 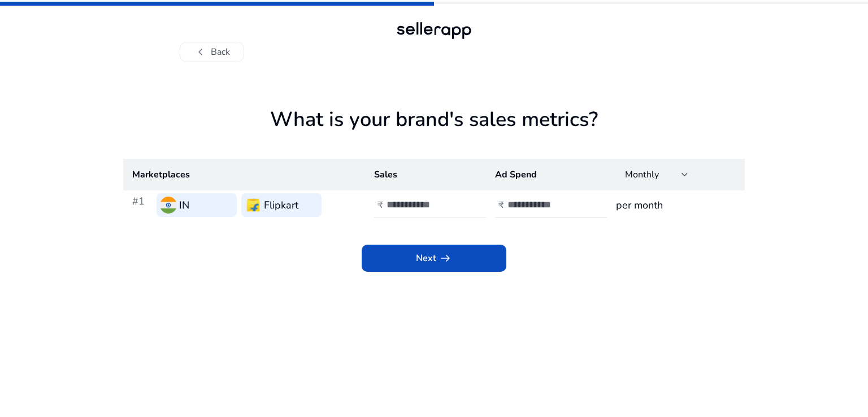 What do you see at coordinates (675, 205) in the screenshot?
I see `h3: per month` at bounding box center [675, 205].